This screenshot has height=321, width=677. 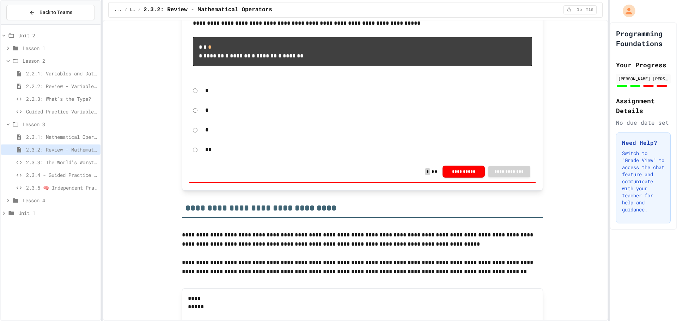 What do you see at coordinates (62, 99) in the screenshot?
I see `span: 2.2.3: What's the Type?` at bounding box center [62, 99].